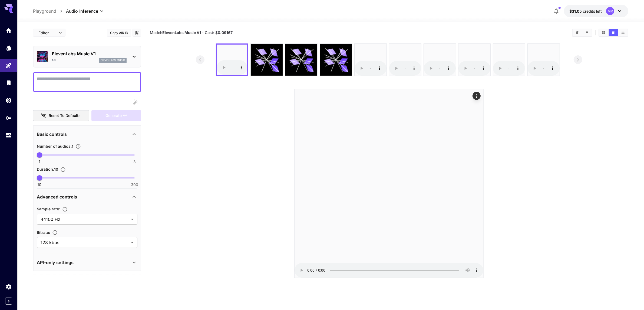 This screenshot has height=310, width=644. What do you see at coordinates (577, 33) in the screenshot?
I see `button: Clear All` at bounding box center [577, 33].